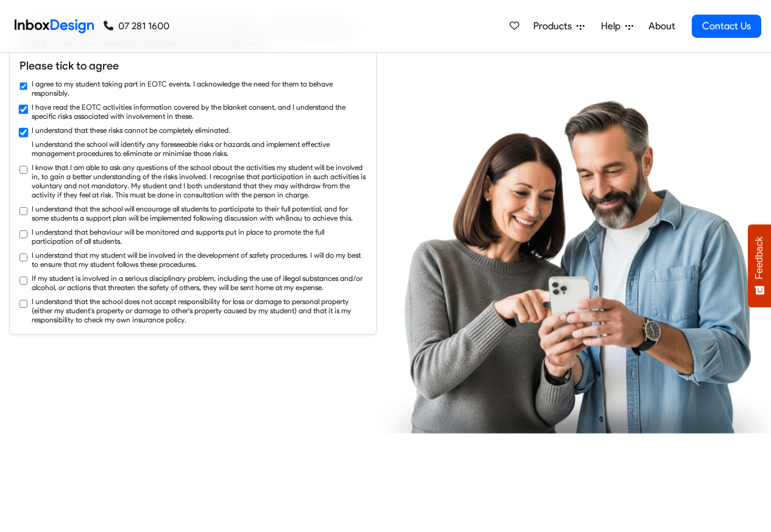  What do you see at coordinates (554, 26) in the screenshot?
I see `span: Products` at bounding box center [554, 26].